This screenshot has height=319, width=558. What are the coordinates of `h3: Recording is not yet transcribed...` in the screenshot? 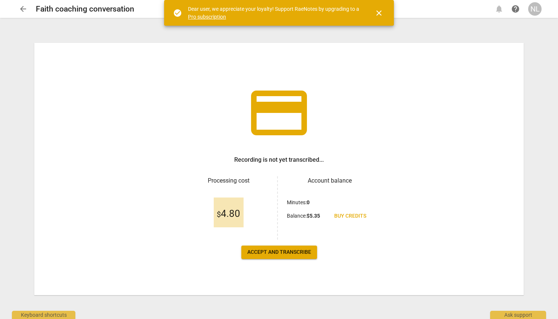 It's located at (279, 160).